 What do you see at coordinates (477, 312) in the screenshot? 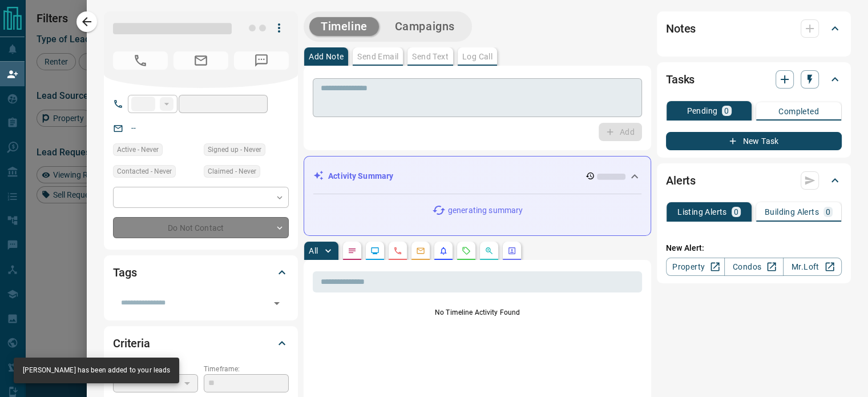
I see `p: No Timeline Activity Found` at bounding box center [477, 312].